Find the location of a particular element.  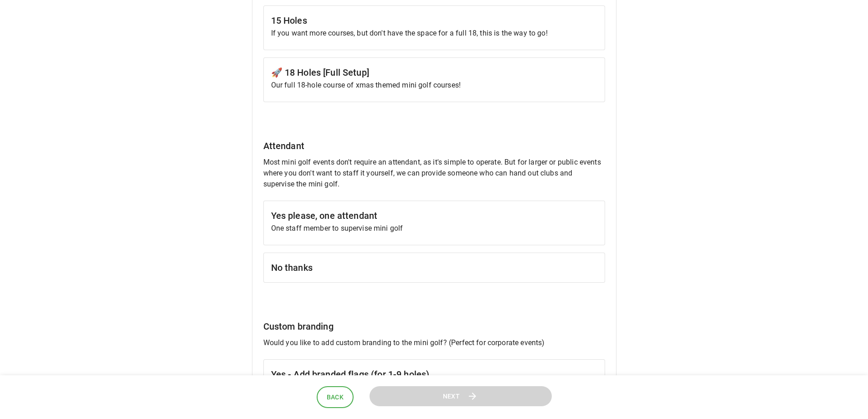

h6: Yes please, one attendant is located at coordinates (434, 216).